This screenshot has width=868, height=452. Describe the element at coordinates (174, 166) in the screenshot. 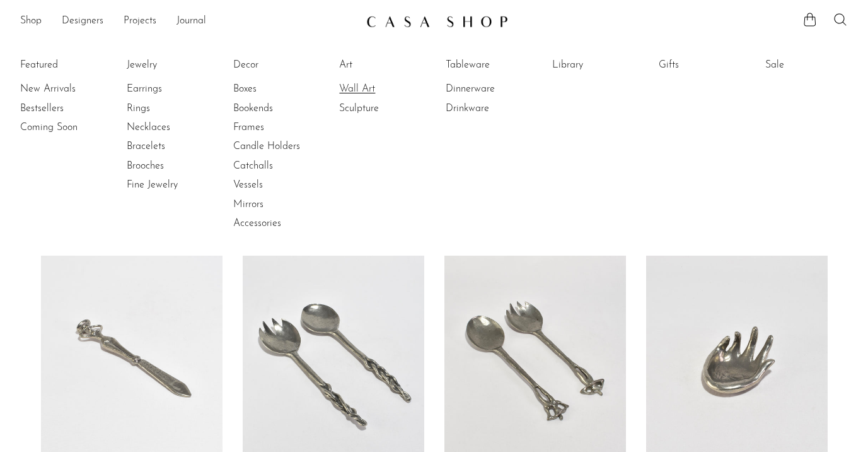

I see `a: Brooches` at that location.